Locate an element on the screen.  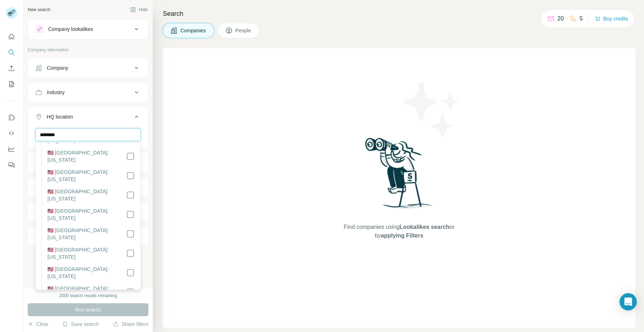
p: 5 is located at coordinates (581, 18).